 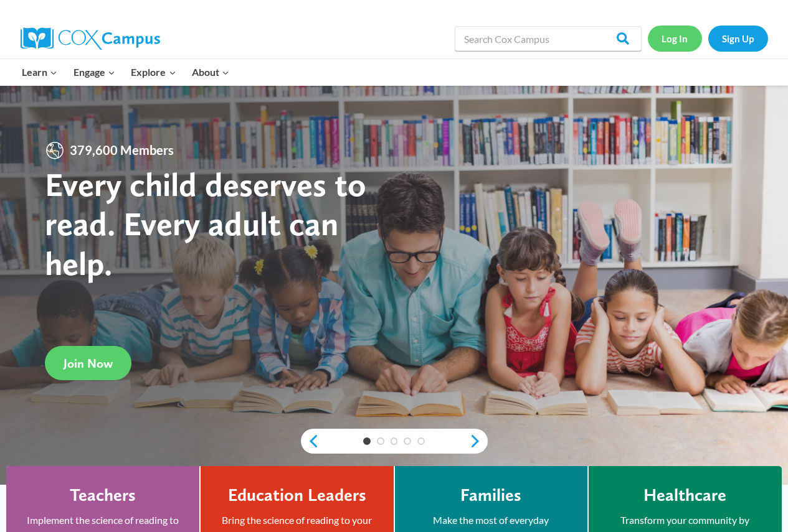 What do you see at coordinates (684, 495) in the screenshot?
I see `h4: Healthcare` at bounding box center [684, 495].